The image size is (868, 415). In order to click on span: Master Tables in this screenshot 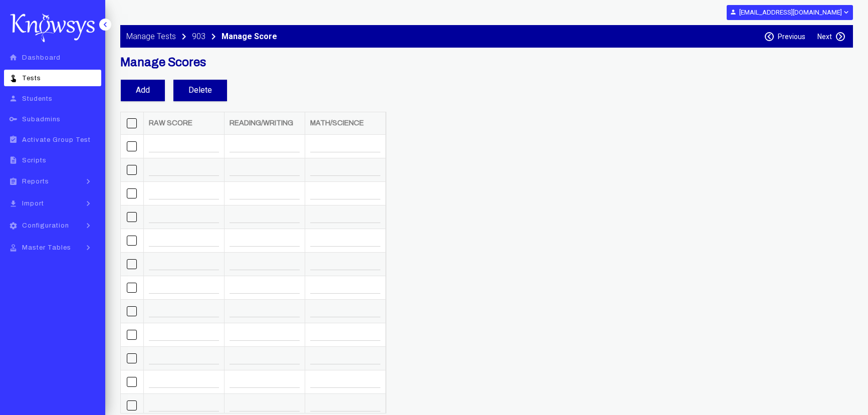, I will do `click(47, 248)`.